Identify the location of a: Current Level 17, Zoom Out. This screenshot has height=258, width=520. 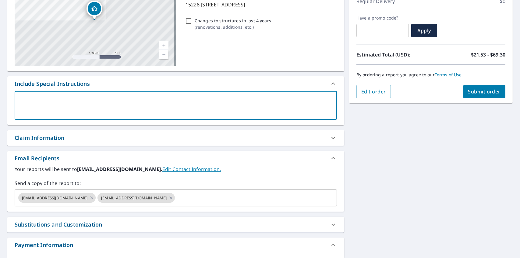
(164, 54).